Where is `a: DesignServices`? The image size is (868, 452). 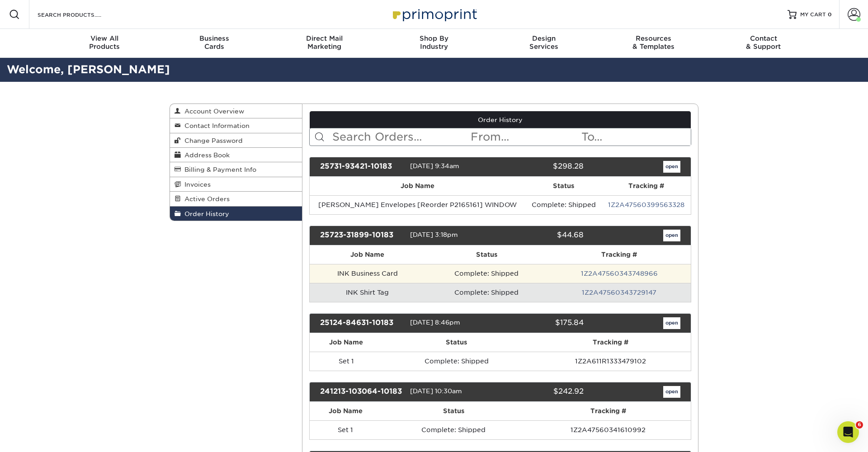
a: DesignServices is located at coordinates (543, 43).